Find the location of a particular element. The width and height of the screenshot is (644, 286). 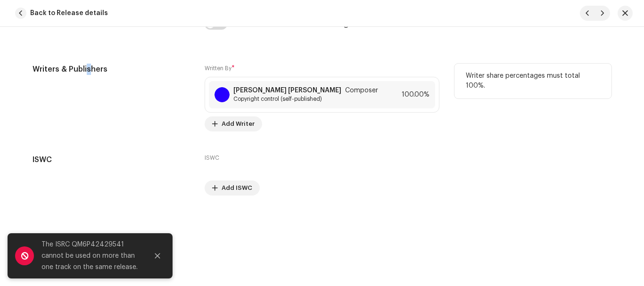

span: Add Writer is located at coordinates (238, 124).